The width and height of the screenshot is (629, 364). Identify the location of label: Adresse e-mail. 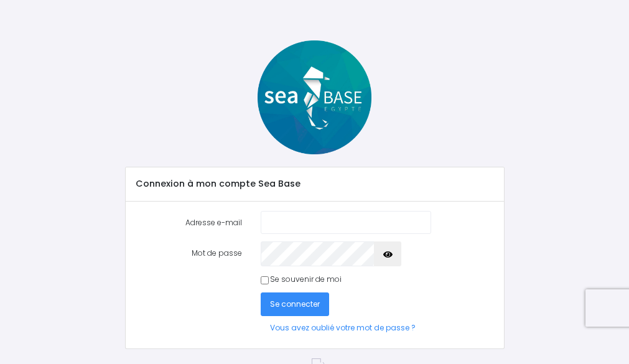
(188, 222).